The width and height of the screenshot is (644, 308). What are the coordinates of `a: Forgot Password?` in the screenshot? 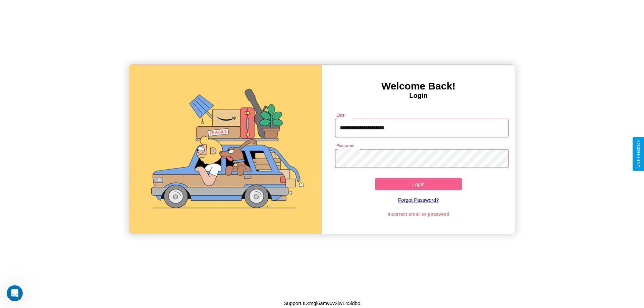 It's located at (419, 200).